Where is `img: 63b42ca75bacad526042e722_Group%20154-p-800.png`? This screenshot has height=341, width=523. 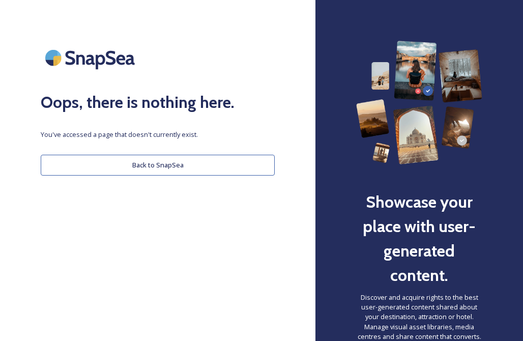
img: 63b42ca75bacad526042e722_Group%20154-p-800.png is located at coordinates (419, 102).